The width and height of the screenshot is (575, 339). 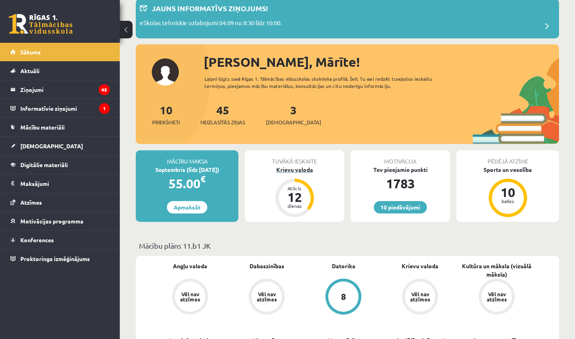 What do you see at coordinates (332, 82) in the screenshot?
I see `div: Laipni lūgts savā Rīgas 1. Tālmācības vidusskolas skolnieka profilā. Šeit Tu vari redzēt tuvojošo...` at bounding box center [332, 82].